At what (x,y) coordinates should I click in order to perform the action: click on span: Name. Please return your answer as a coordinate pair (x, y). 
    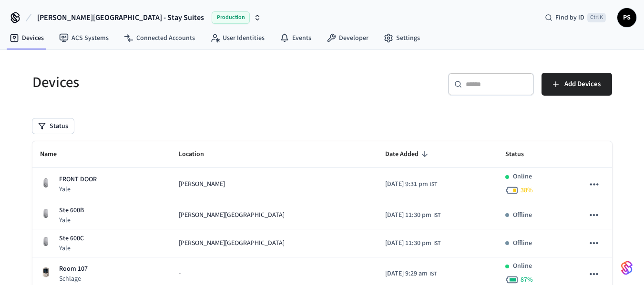
    Looking at the image, I should click on (54, 154).